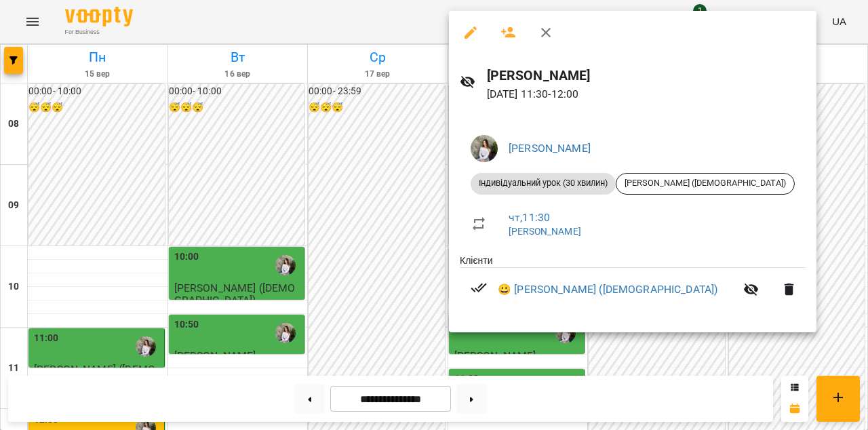  Describe the element at coordinates (484, 148) in the screenshot. I see `img: 4785574119de2133ce34c4aa96a95cba.jpeg` at that location.